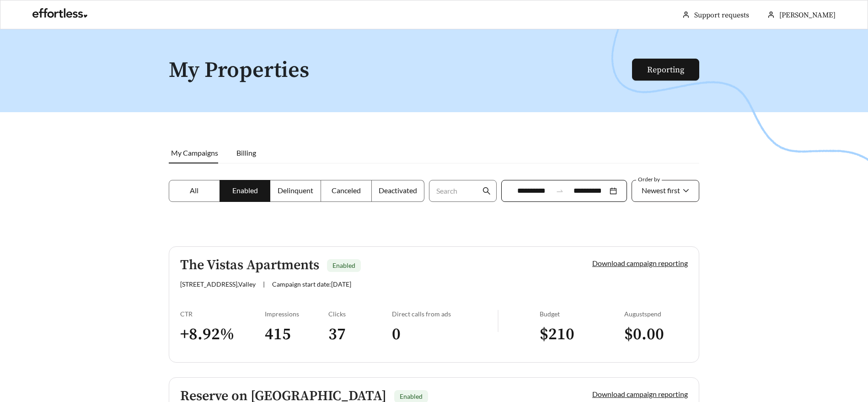 Image resolution: width=868 pixels, height=402 pixels. Describe the element at coordinates (445, 314) in the screenshot. I see `div: Direct calls from ads` at that location.